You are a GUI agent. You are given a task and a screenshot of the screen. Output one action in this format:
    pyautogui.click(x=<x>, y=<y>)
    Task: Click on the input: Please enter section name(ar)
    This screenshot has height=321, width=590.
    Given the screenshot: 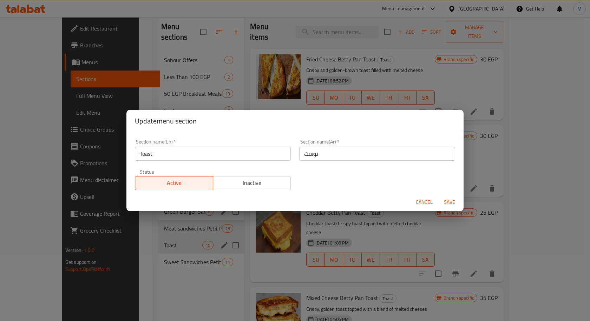 What is the action you would take?
    pyautogui.click(x=377, y=154)
    